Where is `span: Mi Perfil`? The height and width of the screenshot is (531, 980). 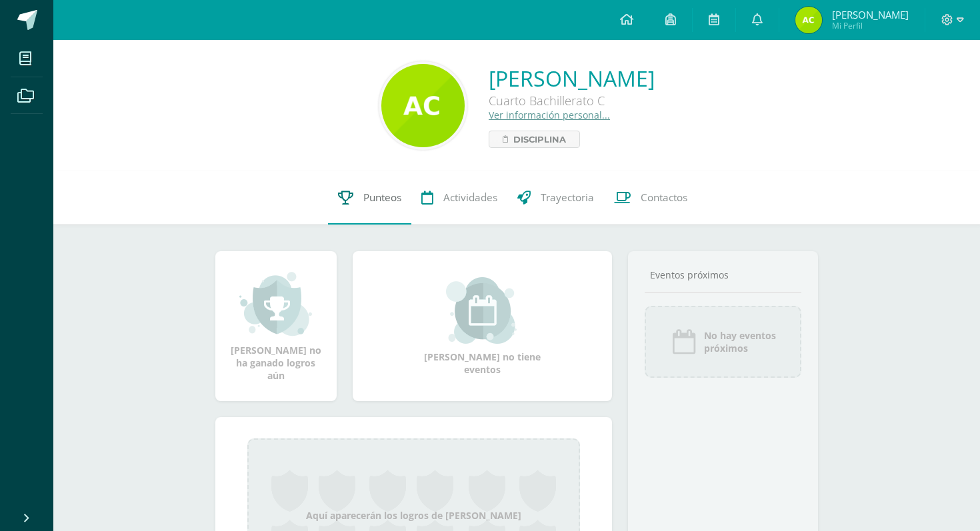 span: Mi Perfil is located at coordinates (870, 26).